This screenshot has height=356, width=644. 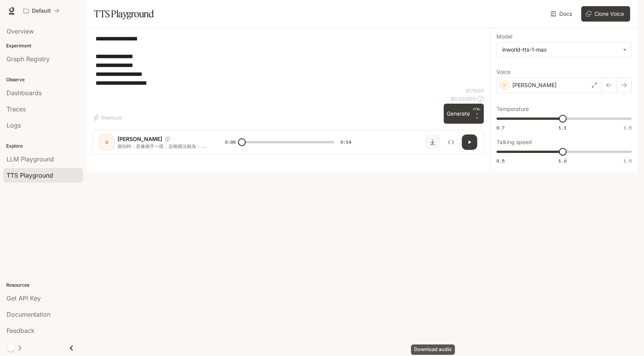 I want to click on p: CTRL +, so click(x=477, y=111).